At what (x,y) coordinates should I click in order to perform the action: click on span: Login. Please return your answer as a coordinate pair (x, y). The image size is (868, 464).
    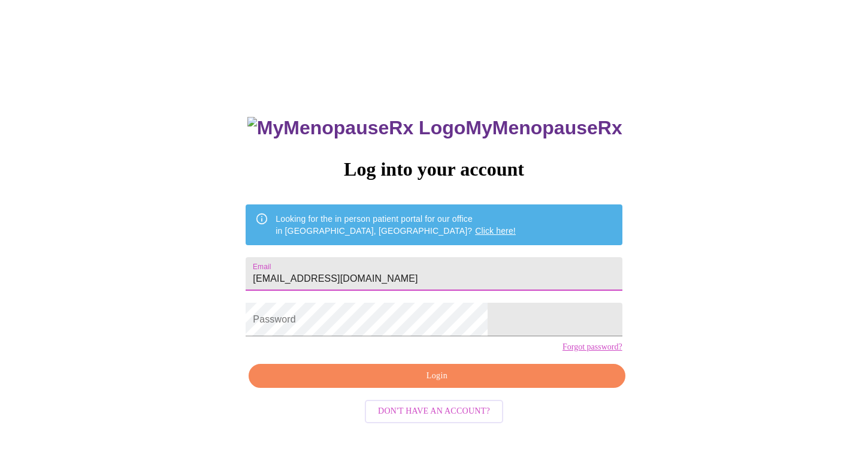
    Looking at the image, I should click on (436, 376).